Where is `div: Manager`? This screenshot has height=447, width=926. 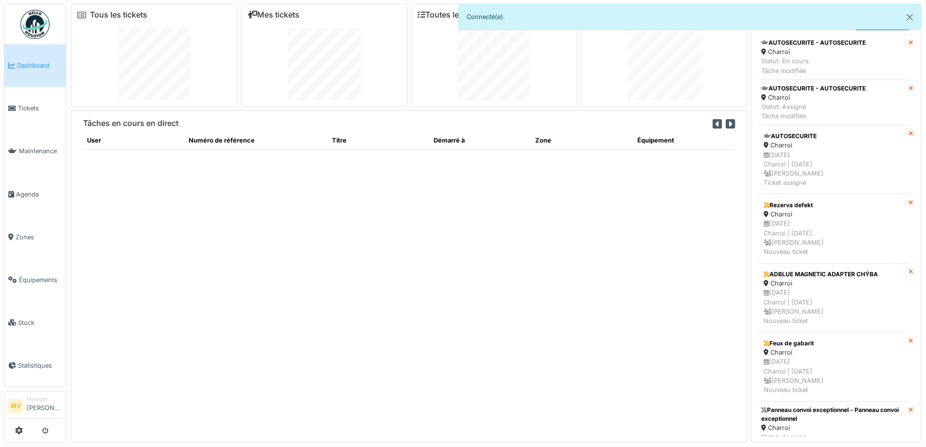 div: Manager is located at coordinates (44, 399).